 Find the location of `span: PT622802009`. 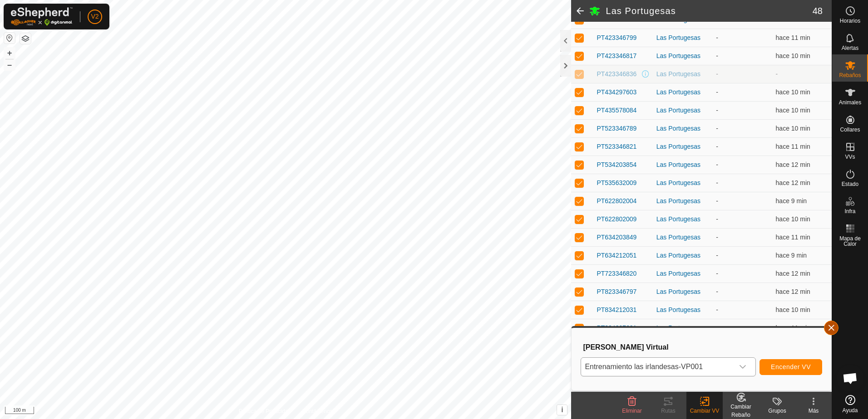

span: PT622802009 is located at coordinates (616, 220).